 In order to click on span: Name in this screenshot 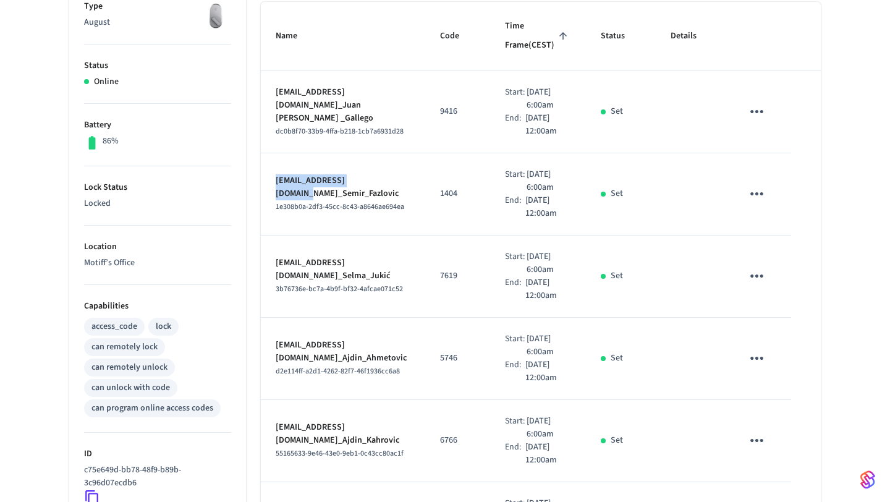, I will do `click(294, 36)`.